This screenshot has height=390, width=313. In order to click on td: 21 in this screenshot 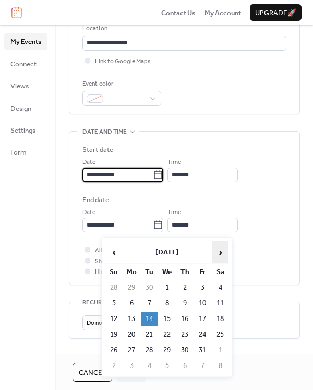, I will do `click(149, 335)`.